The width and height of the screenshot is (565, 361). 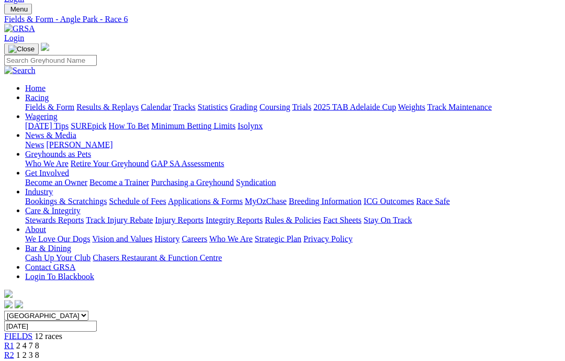 I want to click on a: Applications & Forms, so click(x=205, y=201).